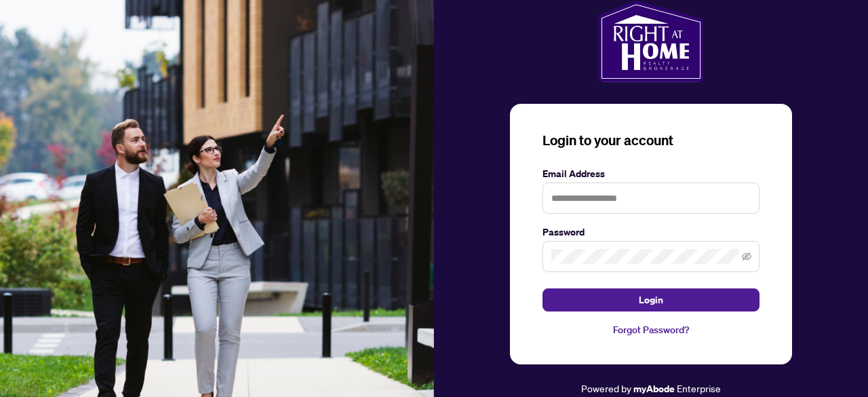  Describe the element at coordinates (651, 233) in the screenshot. I see `label: Password` at that location.